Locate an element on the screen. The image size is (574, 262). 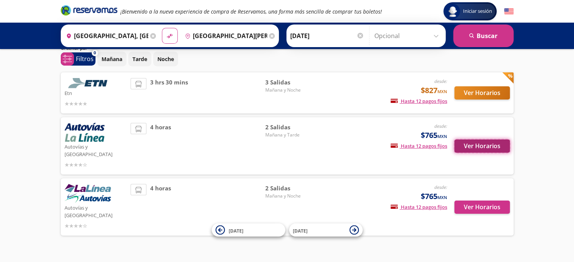
p: Noche is located at coordinates (166, 59).